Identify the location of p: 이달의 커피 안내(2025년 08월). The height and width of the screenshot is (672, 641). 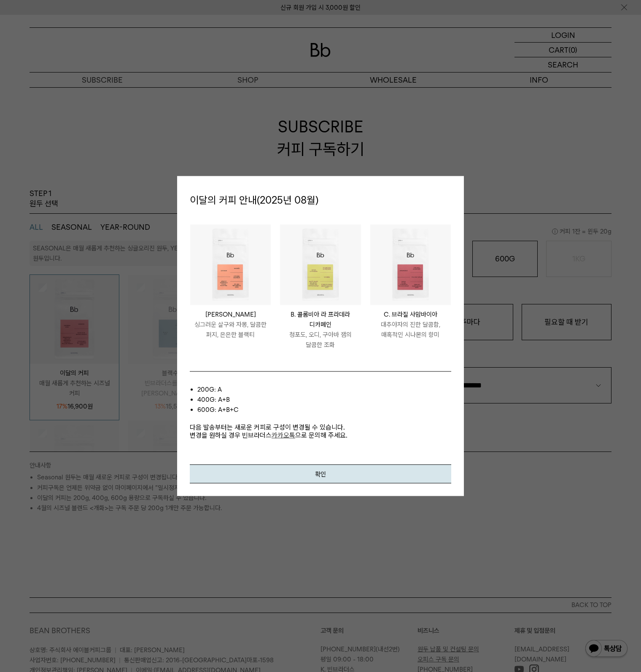
(320, 200).